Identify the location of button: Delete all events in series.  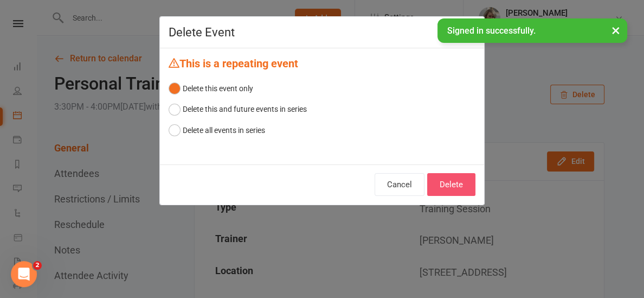
(217, 130).